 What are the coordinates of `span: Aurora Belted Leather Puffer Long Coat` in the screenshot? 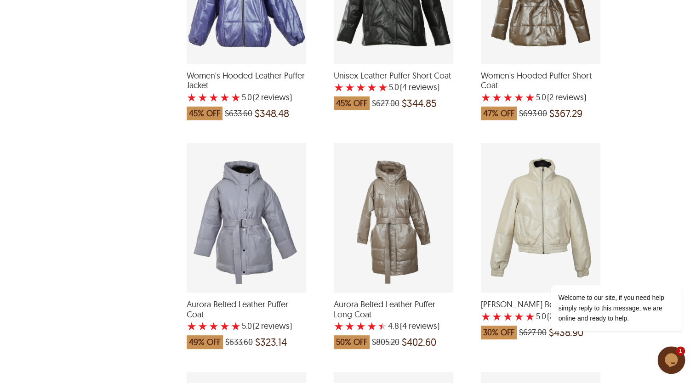 It's located at (394, 309).